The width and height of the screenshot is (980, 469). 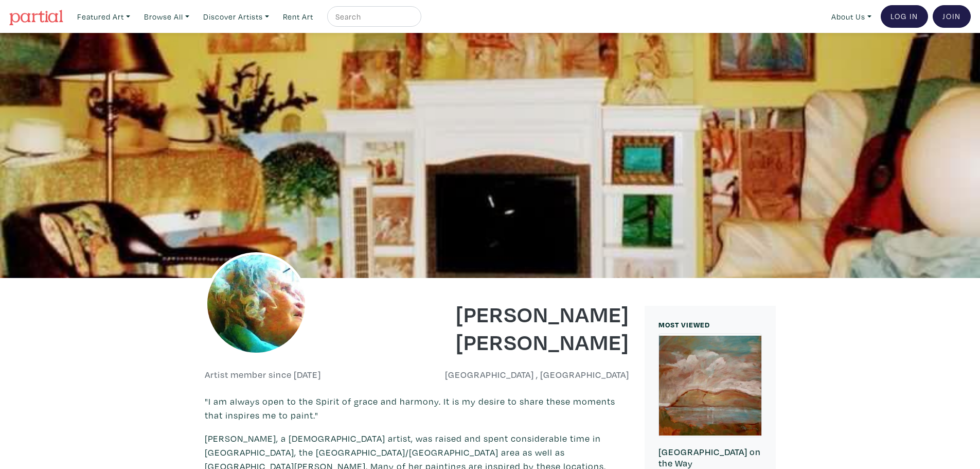 What do you see at coordinates (951, 16) in the screenshot?
I see `a: Join` at bounding box center [951, 16].